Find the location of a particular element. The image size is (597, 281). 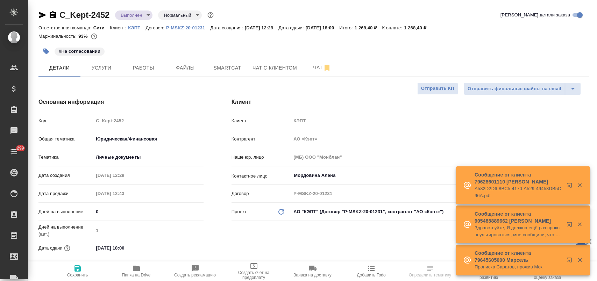

div: АО "КЭПТ" (Договор "P-MSKZ-20-01231", контрагент "АО «Кэпт»") is located at coordinates (440, 212).